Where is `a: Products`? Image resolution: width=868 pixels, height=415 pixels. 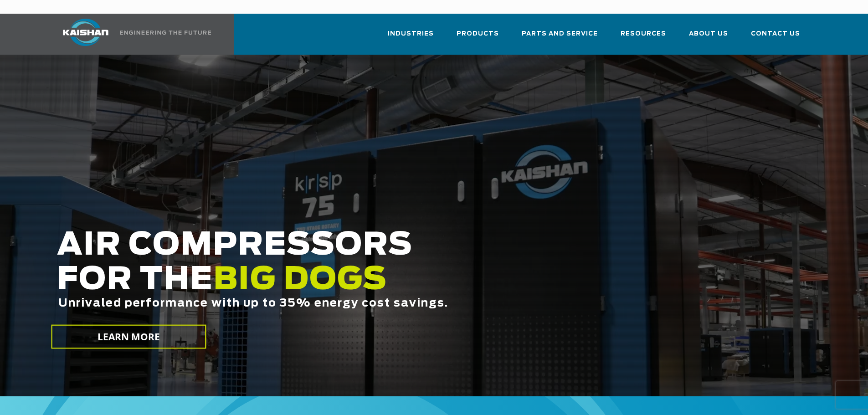 a: Products is located at coordinates (477, 37).